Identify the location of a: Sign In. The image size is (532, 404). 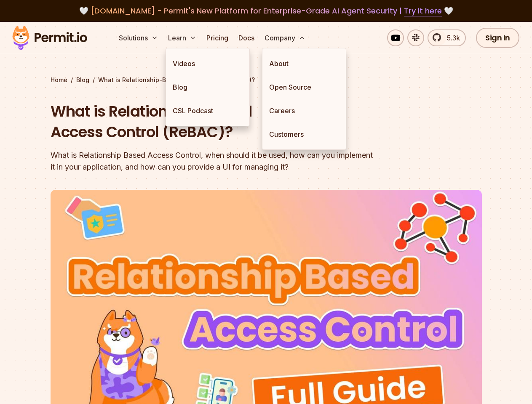
(497, 38).